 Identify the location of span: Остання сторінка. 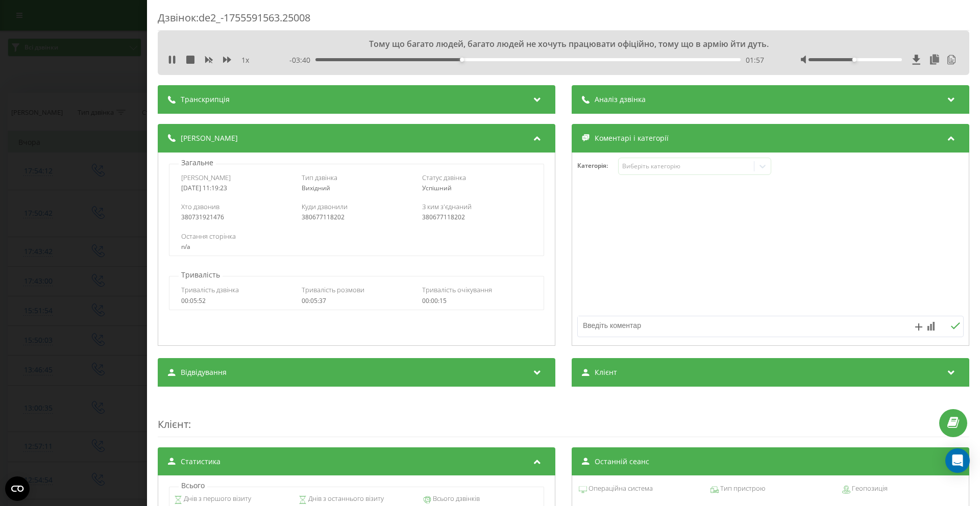
(209, 236).